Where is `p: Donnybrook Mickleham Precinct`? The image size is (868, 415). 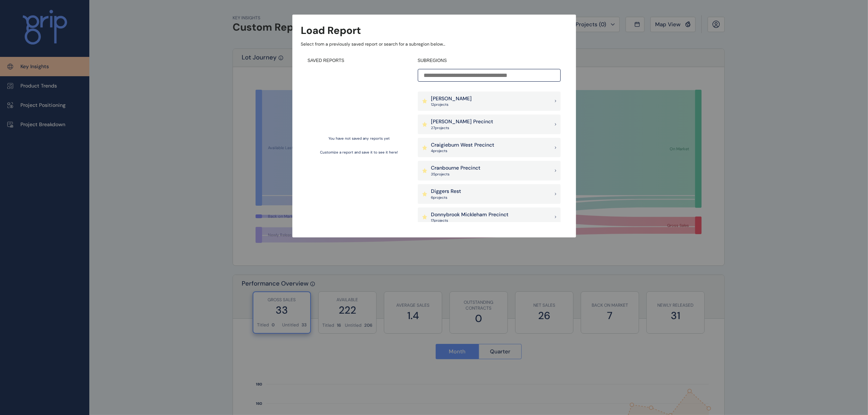 p: Donnybrook Mickleham Precinct is located at coordinates (470, 215).